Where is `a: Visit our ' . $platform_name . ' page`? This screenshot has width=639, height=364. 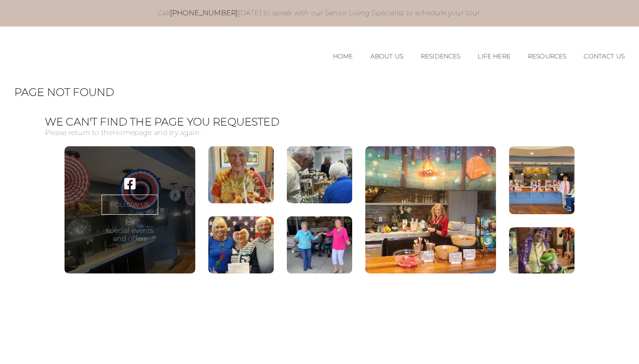
a: Visit our ' . $platform_name . ' page is located at coordinates (130, 184).